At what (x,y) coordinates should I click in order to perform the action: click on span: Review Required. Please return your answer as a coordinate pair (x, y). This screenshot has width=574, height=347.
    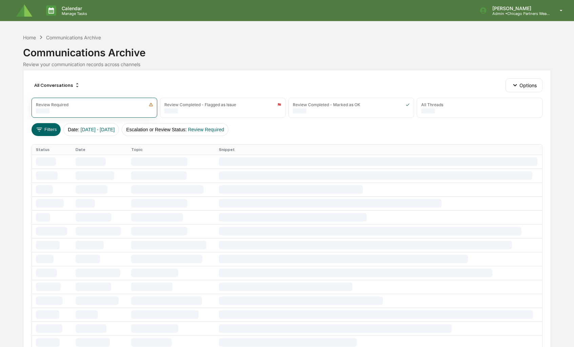
    Looking at the image, I should click on (206, 129).